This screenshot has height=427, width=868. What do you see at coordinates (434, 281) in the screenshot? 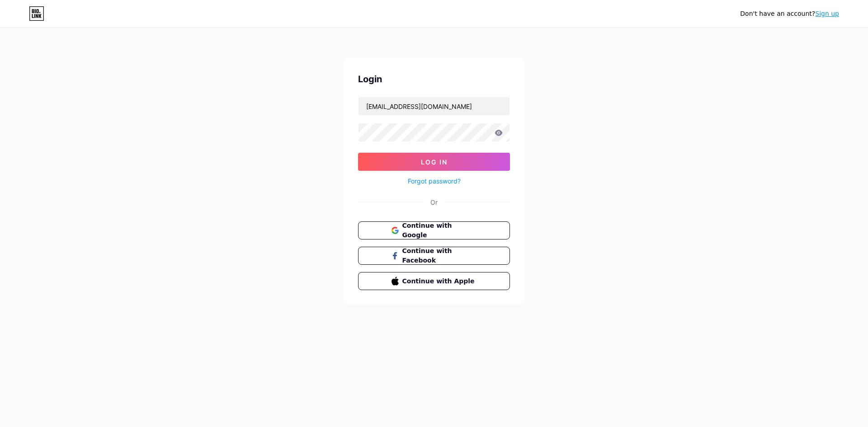
I see `a: Continue with Apple` at bounding box center [434, 281].